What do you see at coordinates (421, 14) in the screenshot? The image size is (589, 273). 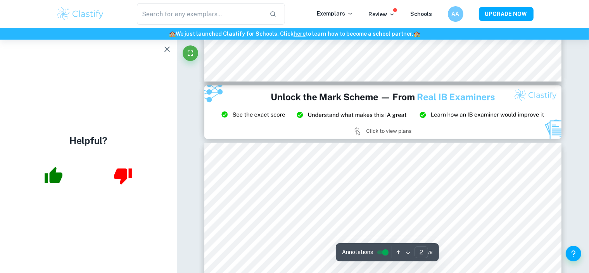 I see `a: Schools` at bounding box center [421, 14].